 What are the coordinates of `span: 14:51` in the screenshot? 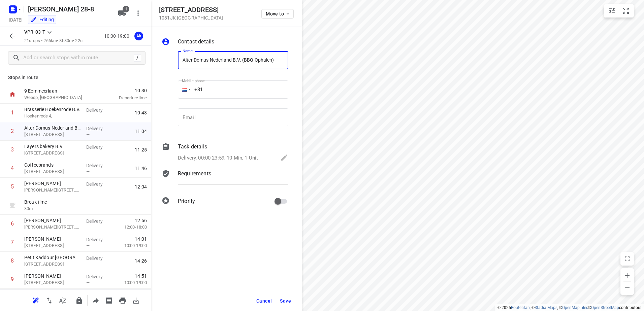 It's located at (141, 276).